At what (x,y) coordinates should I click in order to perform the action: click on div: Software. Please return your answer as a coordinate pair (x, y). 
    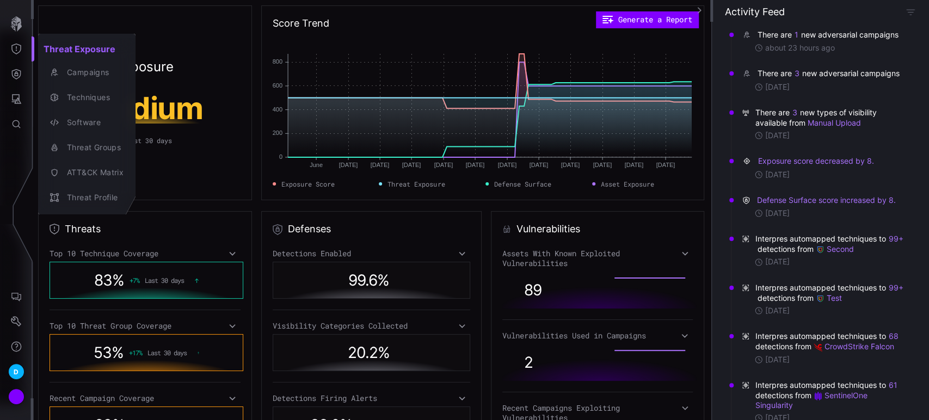
    Looking at the image, I should click on (93, 122).